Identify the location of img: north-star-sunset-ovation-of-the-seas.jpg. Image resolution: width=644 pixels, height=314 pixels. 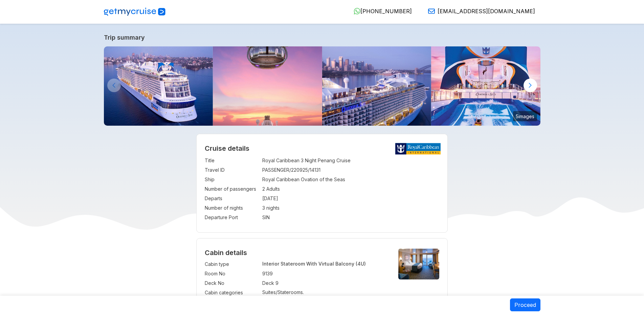
(267, 86).